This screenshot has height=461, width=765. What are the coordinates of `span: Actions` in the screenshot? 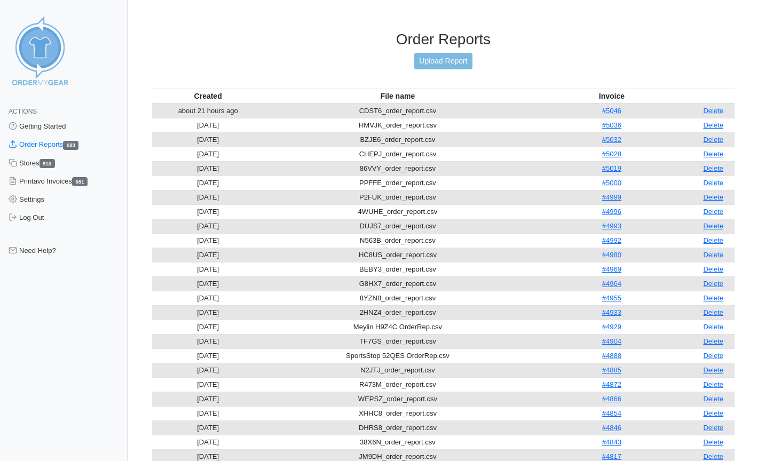 It's located at (22, 112).